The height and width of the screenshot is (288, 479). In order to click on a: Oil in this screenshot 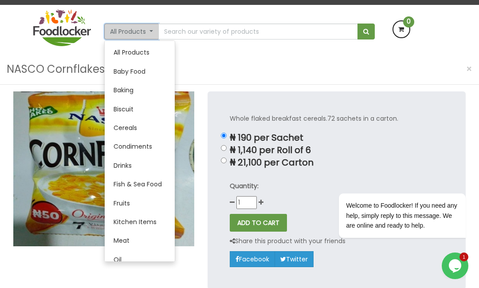, I will do `click(140, 259)`.